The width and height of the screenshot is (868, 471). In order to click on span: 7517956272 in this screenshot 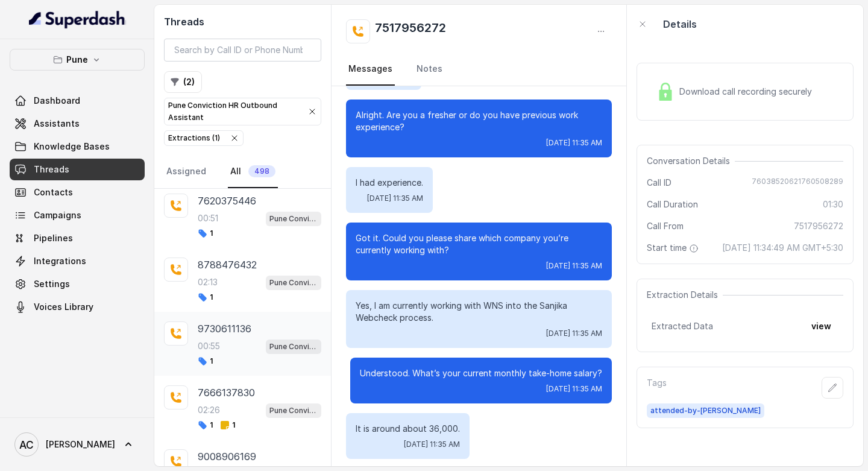, I will do `click(819, 226)`.